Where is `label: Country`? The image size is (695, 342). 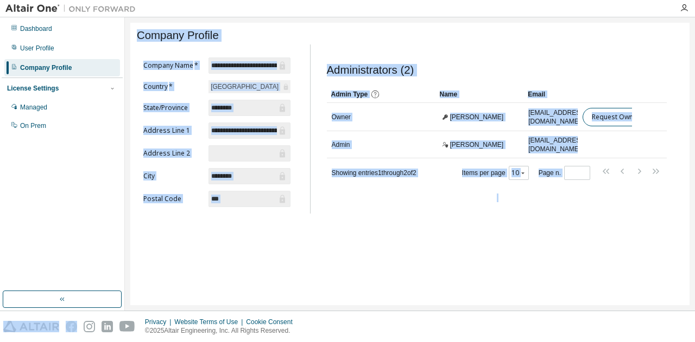 label: Country is located at coordinates (173, 87).